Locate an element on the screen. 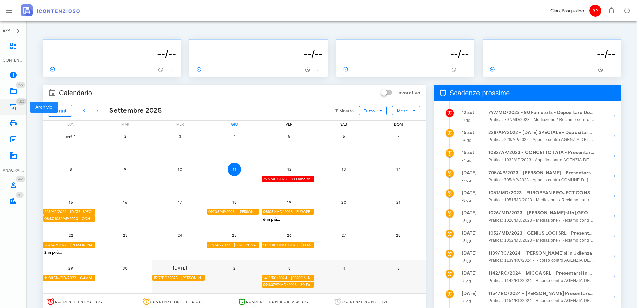 The height and width of the screenshot is (308, 637). span: 12 is located at coordinates (289, 169).